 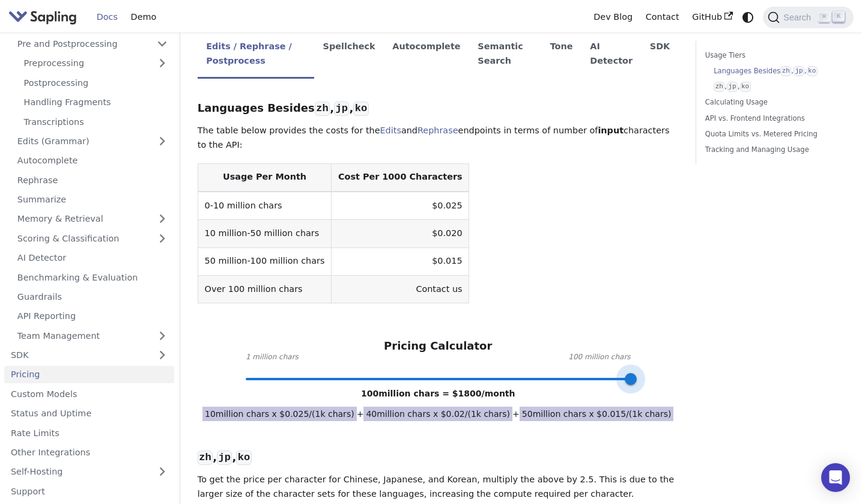 What do you see at coordinates (43, 17) in the screenshot?
I see `img: Sapling.ai` at bounding box center [43, 17].